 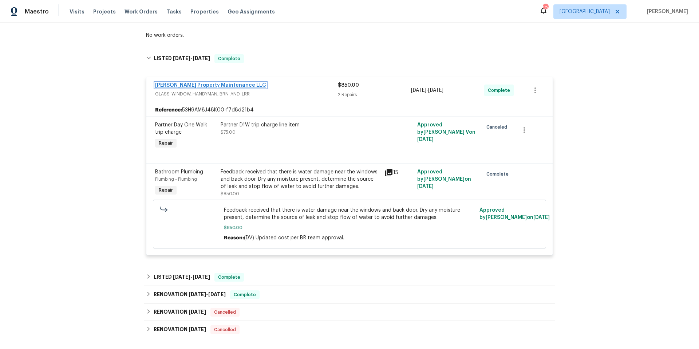 I want to click on span: Bathroom Plumbing, so click(x=179, y=172).